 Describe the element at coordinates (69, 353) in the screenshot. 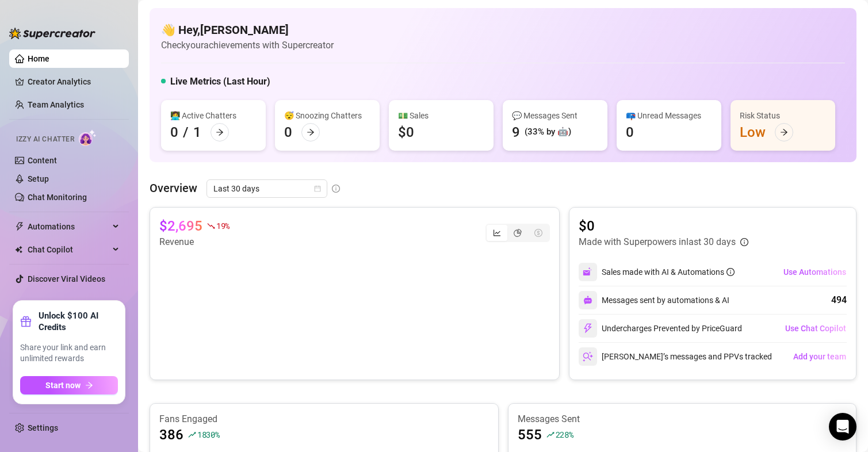

I see `span: Share your link and earn unlimited rewards` at that location.